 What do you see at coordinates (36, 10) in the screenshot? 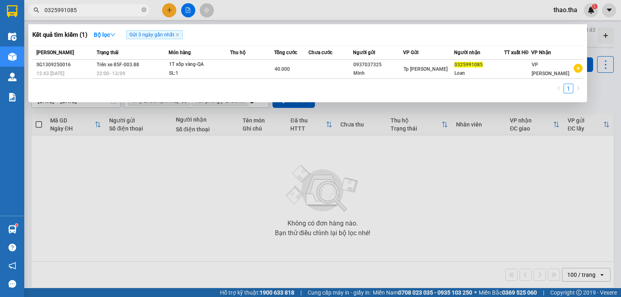
I see `span: search` at bounding box center [36, 10].